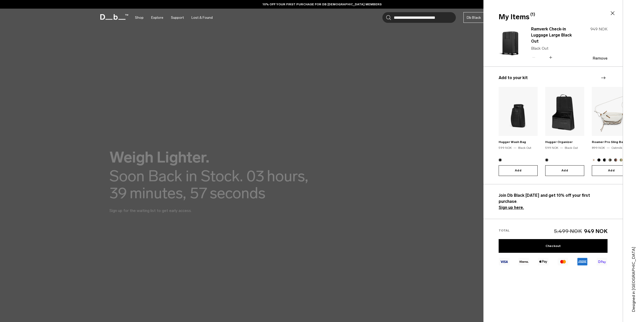 This screenshot has width=644, height=322. I want to click on strong: Sign up here., so click(511, 207).